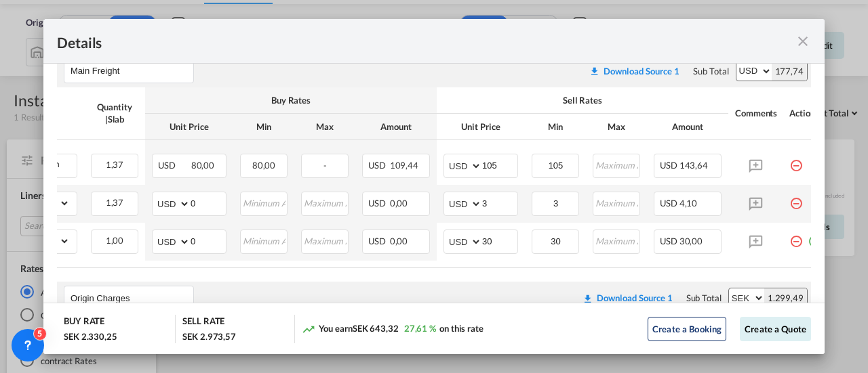 This screenshot has width=868, height=373. Describe the element at coordinates (393, 329) in the screenshot. I see `div: You earn on this rate` at that location.